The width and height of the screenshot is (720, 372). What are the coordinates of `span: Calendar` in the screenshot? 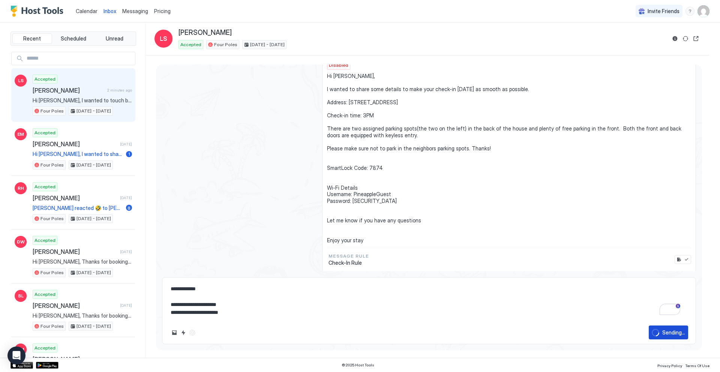 It's located at (87, 11).